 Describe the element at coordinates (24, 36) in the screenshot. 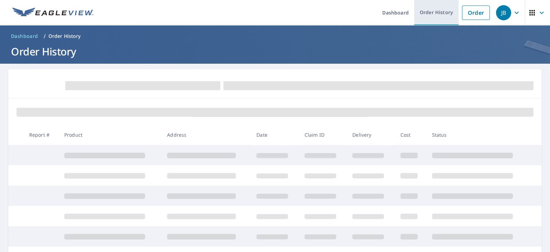

I see `a: Dashboard` at that location.